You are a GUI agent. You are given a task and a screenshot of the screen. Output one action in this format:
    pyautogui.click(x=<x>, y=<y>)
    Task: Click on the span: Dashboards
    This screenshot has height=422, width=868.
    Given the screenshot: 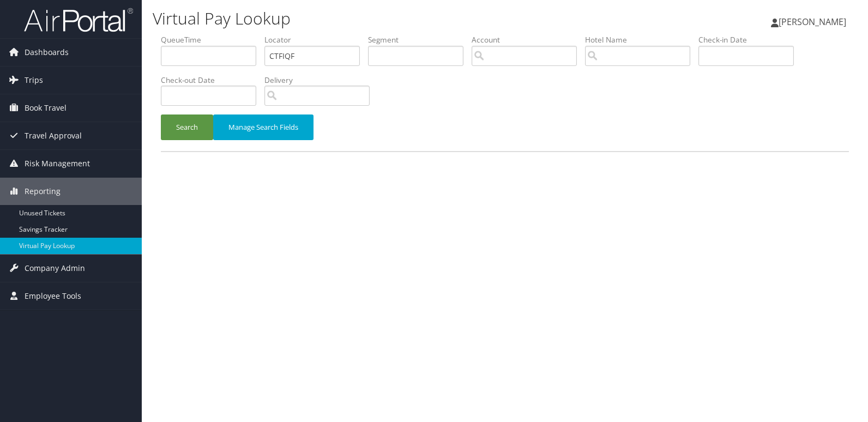 What is the action you would take?
    pyautogui.click(x=46, y=53)
    